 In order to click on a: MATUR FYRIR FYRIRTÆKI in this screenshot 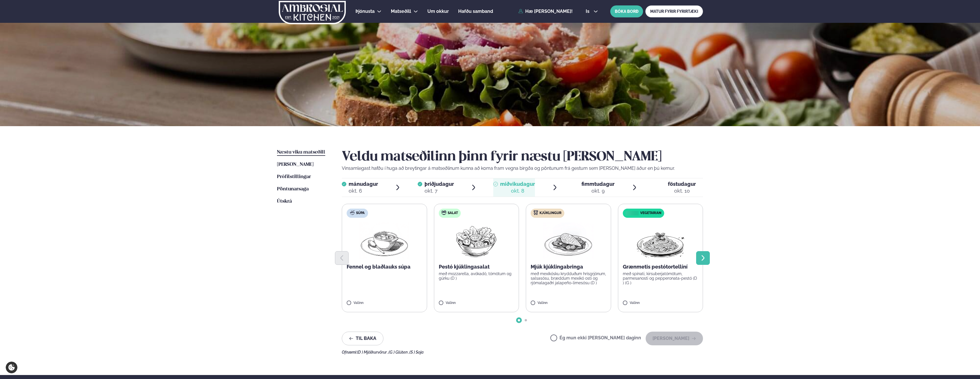, I will do `click(674, 11)`.